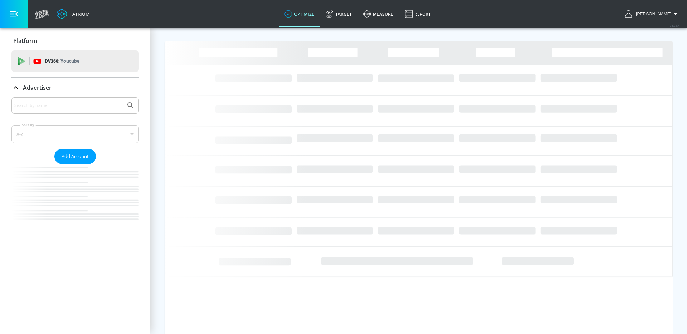 The height and width of the screenshot is (334, 687). I want to click on div: A-Z, so click(75, 134).